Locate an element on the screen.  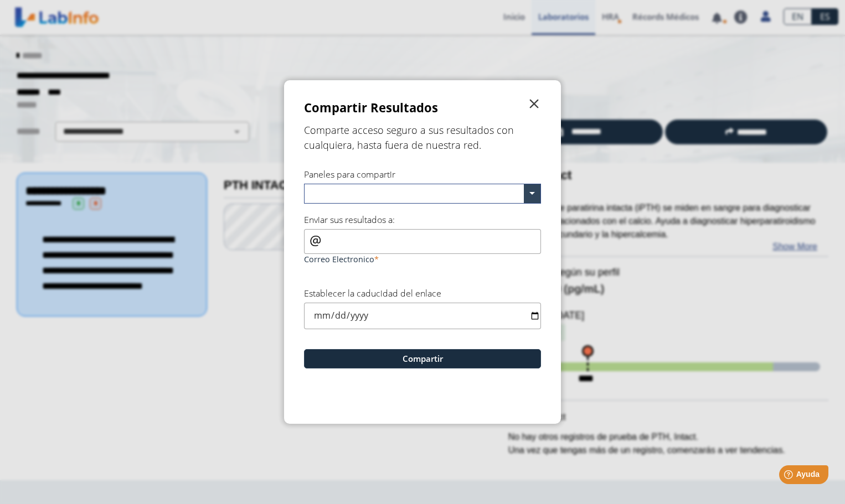
h5: Comparte acceso seguro a sus resultados con cualquiera, hasta fuera de nuestra red. is located at coordinates (422, 138).